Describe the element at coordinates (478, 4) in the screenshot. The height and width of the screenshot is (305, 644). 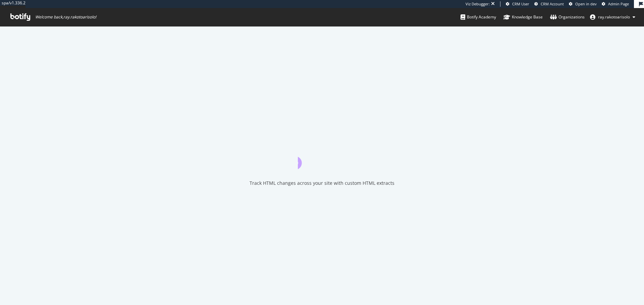
I see `div: Viz Debugger:` at that location.